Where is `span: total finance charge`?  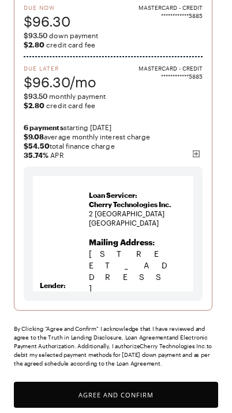 span: total finance charge is located at coordinates (113, 146).